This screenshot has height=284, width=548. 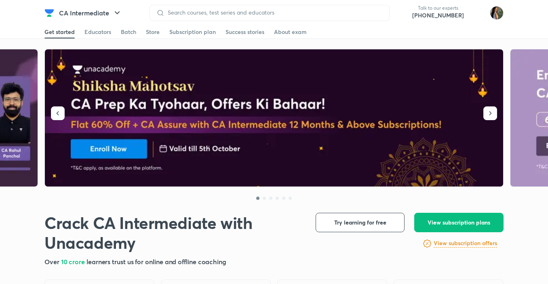 What do you see at coordinates (465, 243) in the screenshot?
I see `a: View subscription offers` at bounding box center [465, 243].